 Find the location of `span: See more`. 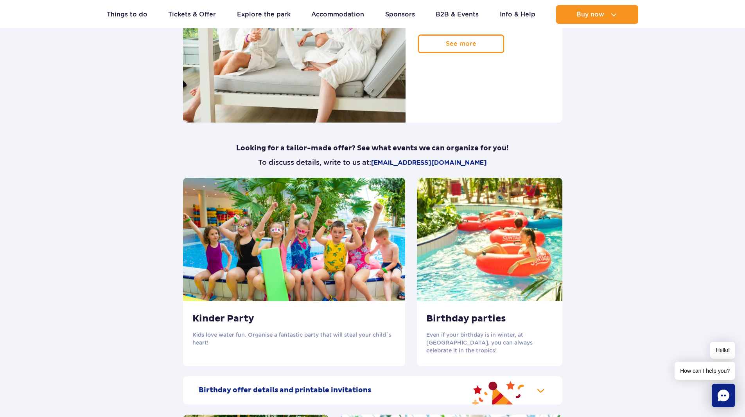

span: See more is located at coordinates (461, 43).